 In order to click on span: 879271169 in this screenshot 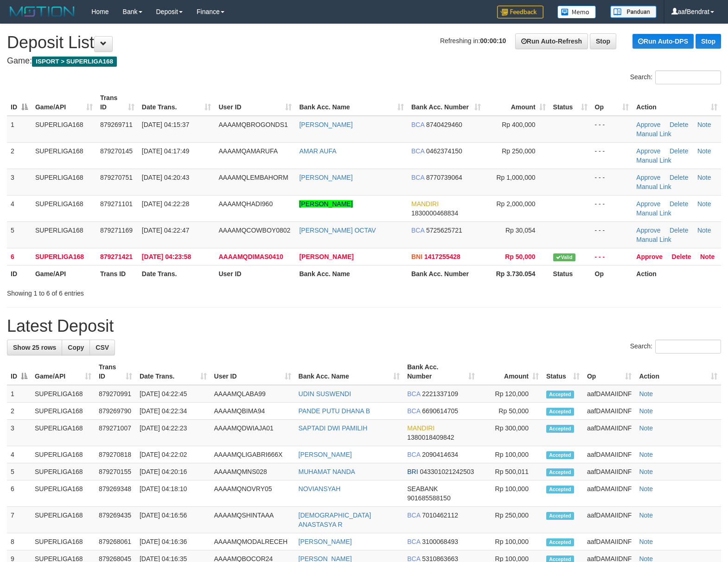, I will do `click(116, 230)`.